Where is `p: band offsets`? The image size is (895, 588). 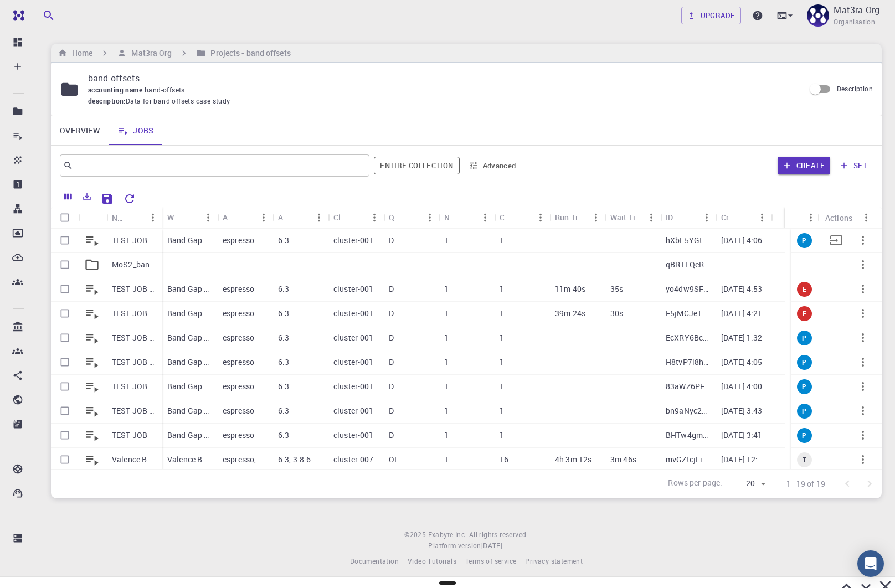 p: band offsets is located at coordinates (442, 78).